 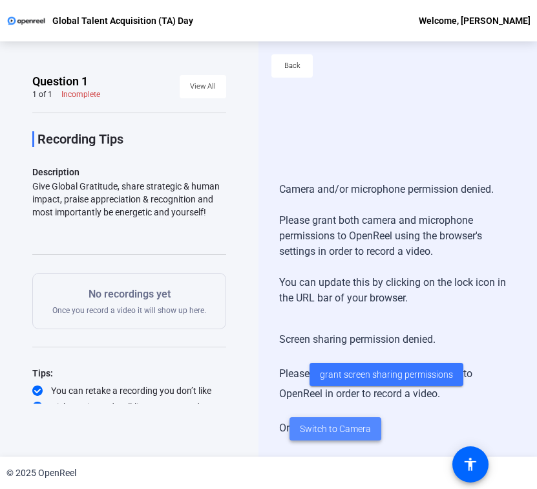 What do you see at coordinates (292, 66) in the screenshot?
I see `span: Back` at bounding box center [292, 66].